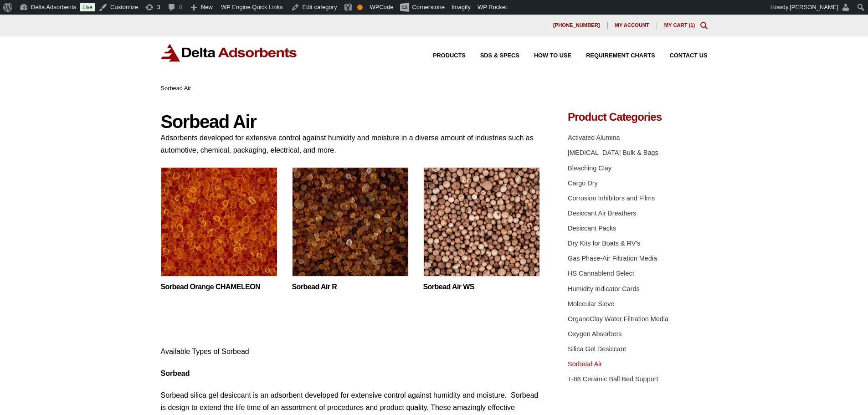 This screenshot has width=868, height=415. Describe the element at coordinates (351, 287) in the screenshot. I see `a: Sorbead Air R` at that location.